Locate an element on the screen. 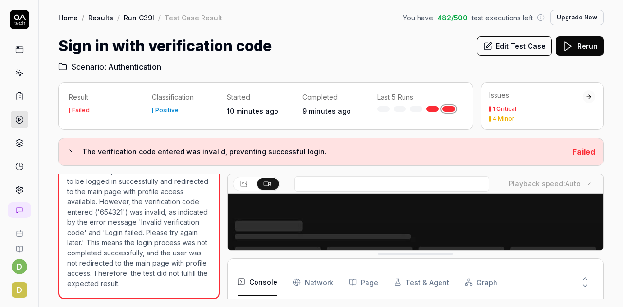 This screenshot has width=623, height=307. span: Failed is located at coordinates (583, 152).